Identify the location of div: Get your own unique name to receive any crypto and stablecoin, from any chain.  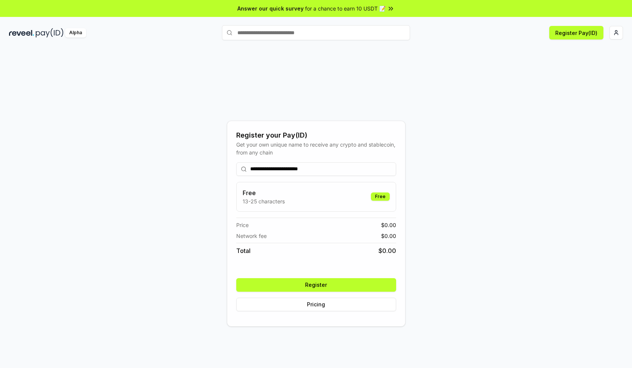
(316, 149).